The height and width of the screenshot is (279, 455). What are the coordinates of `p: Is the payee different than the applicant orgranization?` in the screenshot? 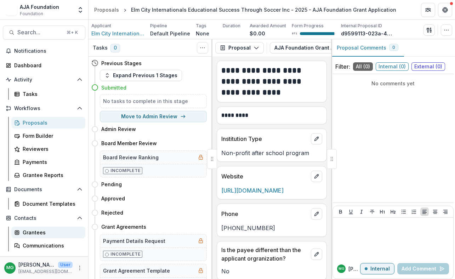 It's located at (264, 254).